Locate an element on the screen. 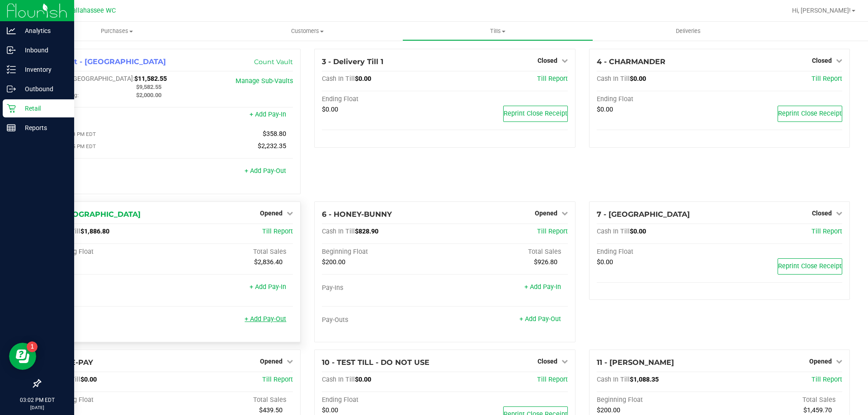  inline-svg: Inbound is located at coordinates (11, 50).